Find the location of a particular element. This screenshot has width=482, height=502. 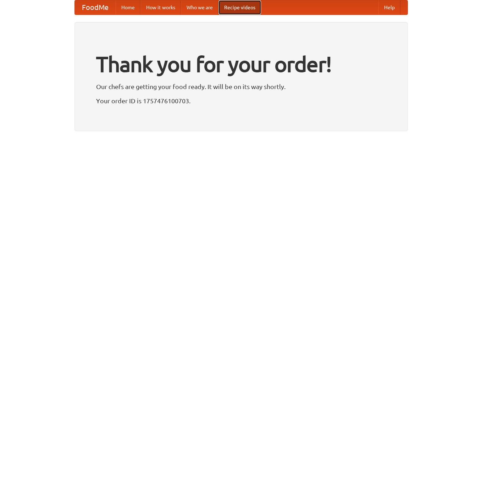

p: Your order ID is 1757476100703. is located at coordinates (241, 101).